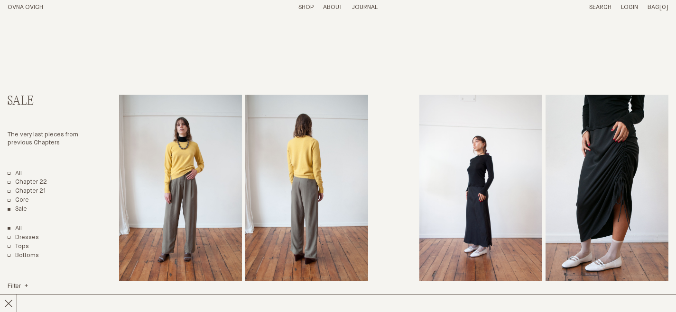  Describe the element at coordinates (365, 7) in the screenshot. I see `a: Journal` at that location.